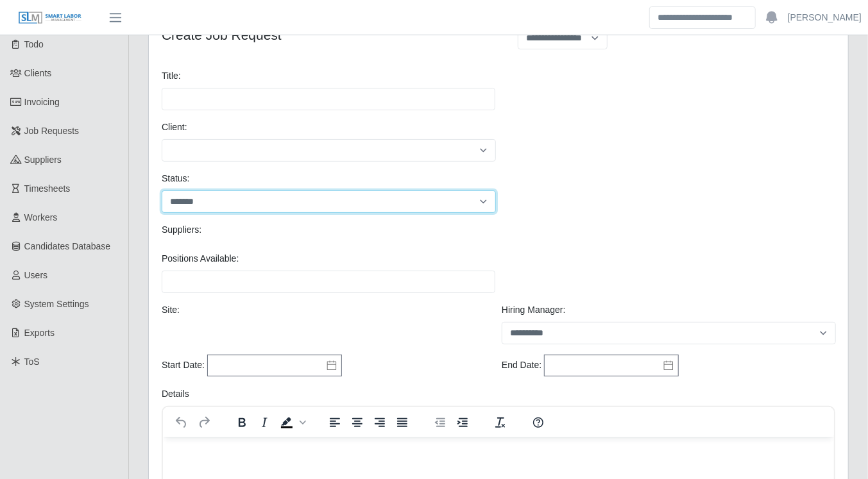 This screenshot has width=868, height=479. What do you see at coordinates (32, 362) in the screenshot?
I see `span: ToS` at bounding box center [32, 362].